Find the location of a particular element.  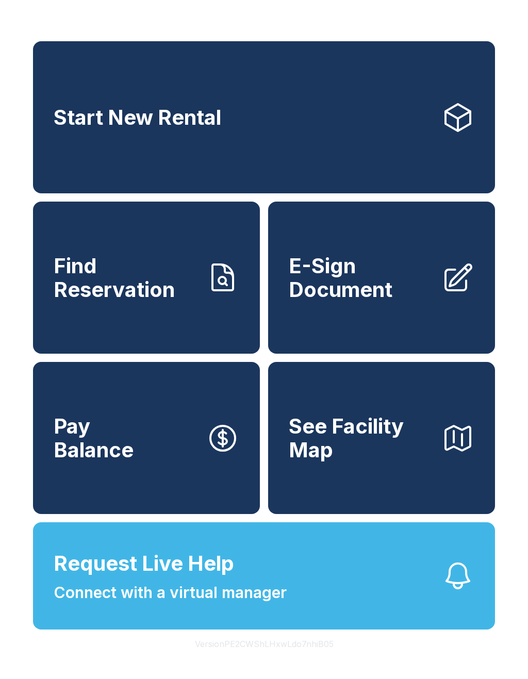

button: See Facility Map is located at coordinates (382, 438).